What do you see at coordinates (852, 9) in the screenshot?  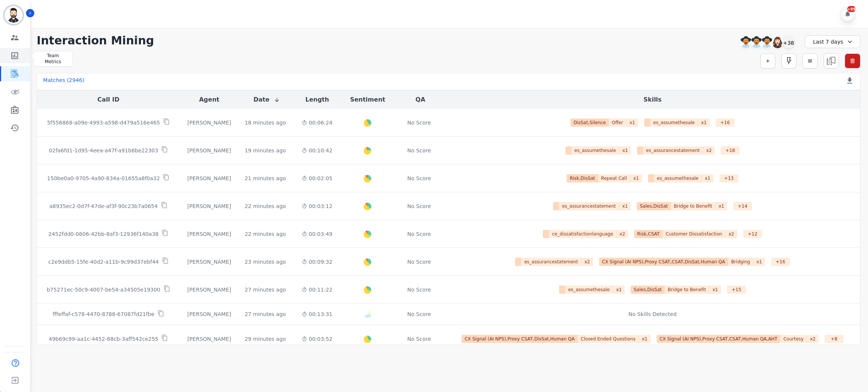 I see `div: +99` at bounding box center [852, 9].